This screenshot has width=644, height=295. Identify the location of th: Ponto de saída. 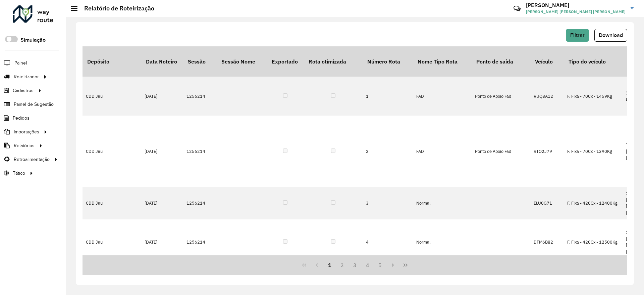
(501, 61).